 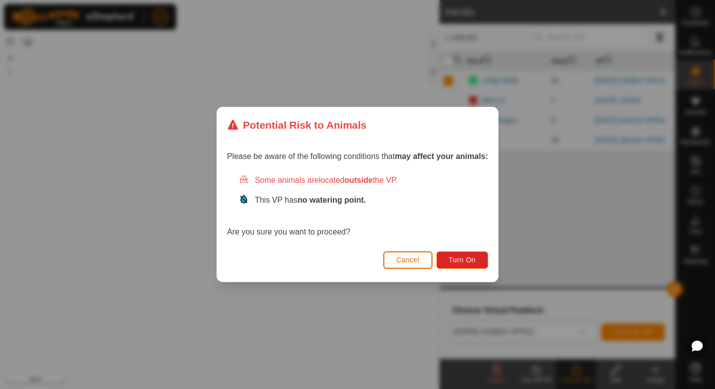 What do you see at coordinates (358, 156) in the screenshot?
I see `span: Please be aware of the following conditions that` at bounding box center [358, 156].